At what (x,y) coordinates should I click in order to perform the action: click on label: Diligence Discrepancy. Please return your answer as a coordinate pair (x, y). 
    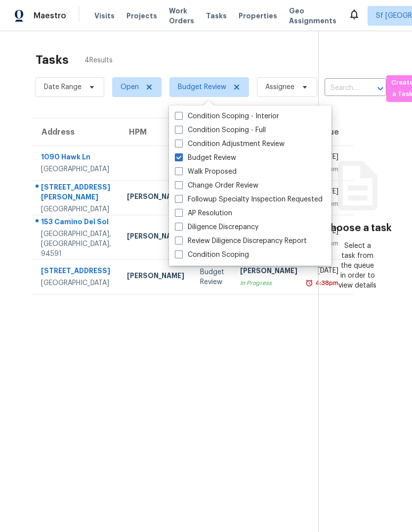
    Looking at the image, I should click on (216, 227).